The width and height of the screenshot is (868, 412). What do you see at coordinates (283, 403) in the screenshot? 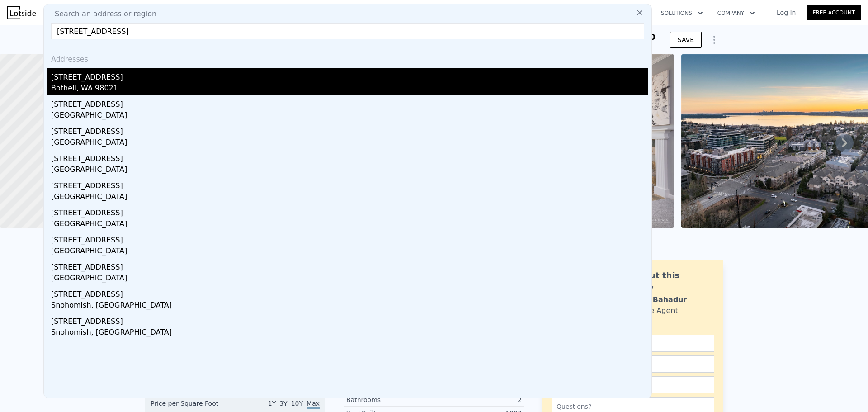
I see `span: 3Y` at bounding box center [283, 403].